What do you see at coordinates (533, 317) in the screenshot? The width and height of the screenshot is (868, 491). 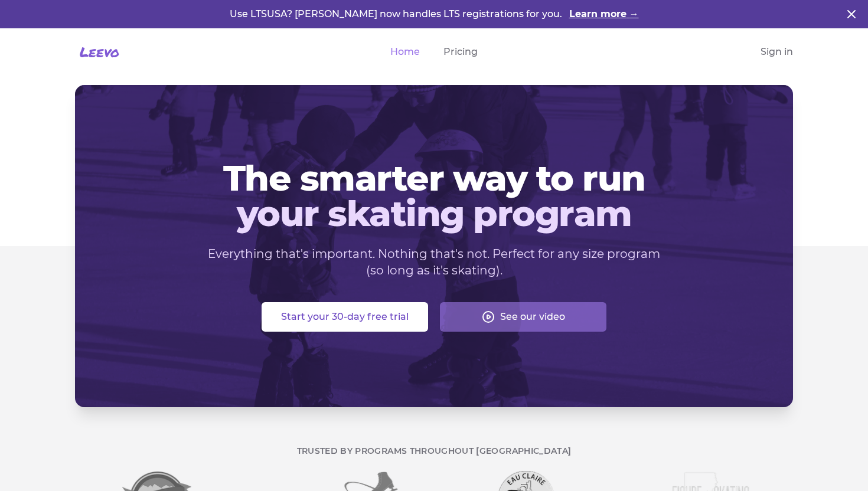 I see `span: See our video` at bounding box center [533, 317].